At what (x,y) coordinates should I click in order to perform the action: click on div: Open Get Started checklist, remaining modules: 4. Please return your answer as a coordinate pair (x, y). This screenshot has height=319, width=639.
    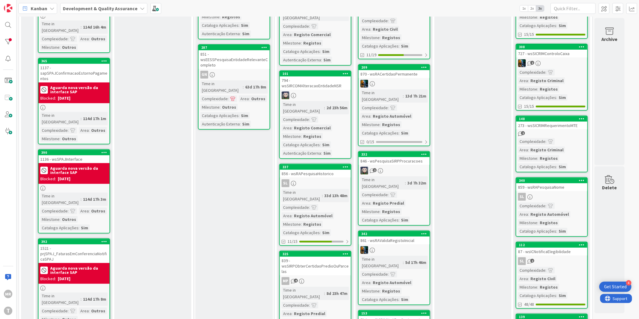
    Looking at the image, I should click on (615, 287).